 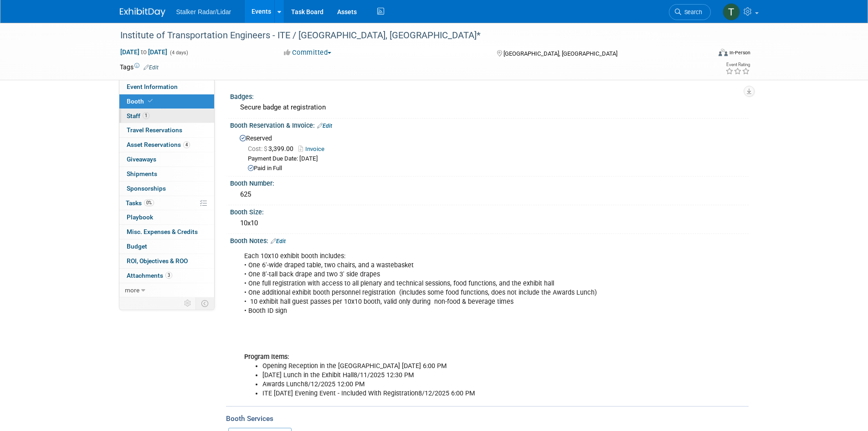 What do you see at coordinates (490, 182) in the screenshot?
I see `div: Booth Number:` at bounding box center [490, 182].